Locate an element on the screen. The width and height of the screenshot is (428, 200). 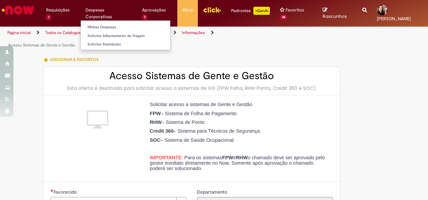
strong: SOC is located at coordinates (155, 140).